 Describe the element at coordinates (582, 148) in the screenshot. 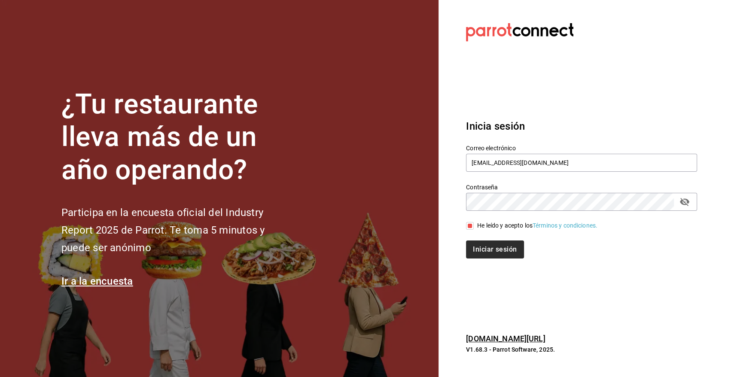

I see `label: Correo electrónico` at that location.